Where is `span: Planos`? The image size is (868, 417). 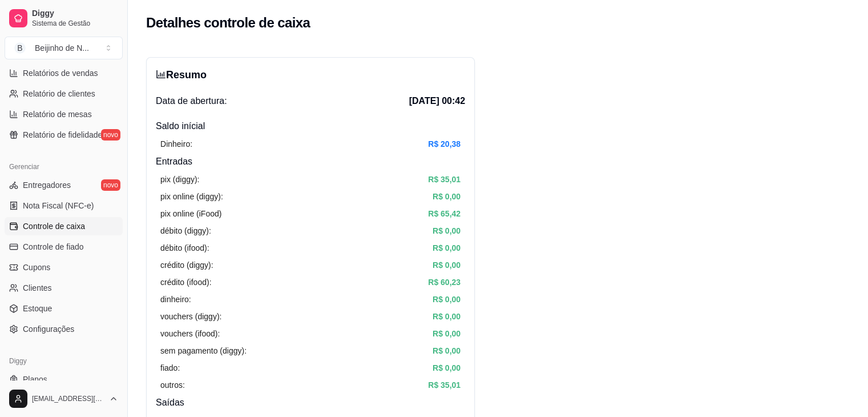 span: Planos is located at coordinates (35, 379).